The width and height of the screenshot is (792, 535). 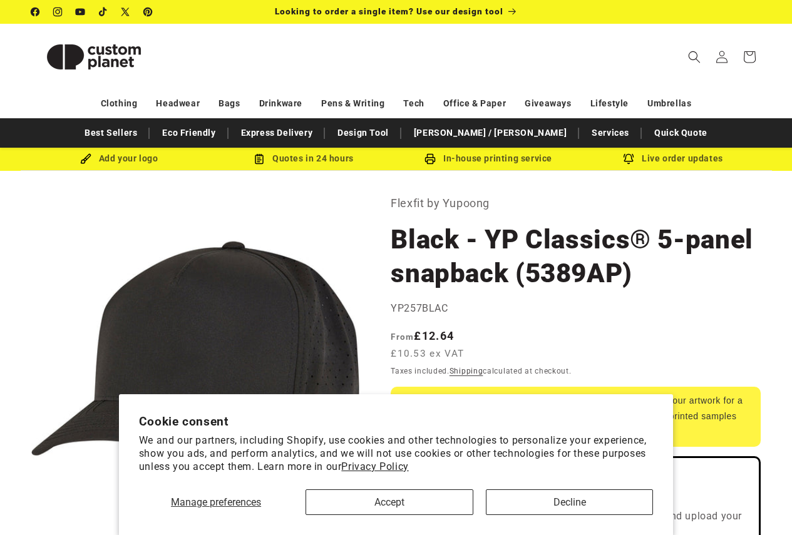 I want to click on a: Office & Paper, so click(x=474, y=103).